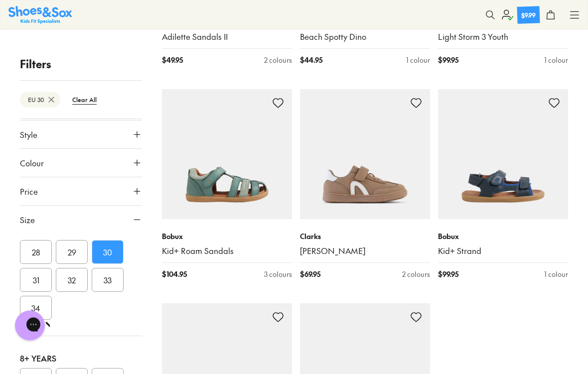  Describe the element at coordinates (72, 252) in the screenshot. I see `button: 29` at that location.